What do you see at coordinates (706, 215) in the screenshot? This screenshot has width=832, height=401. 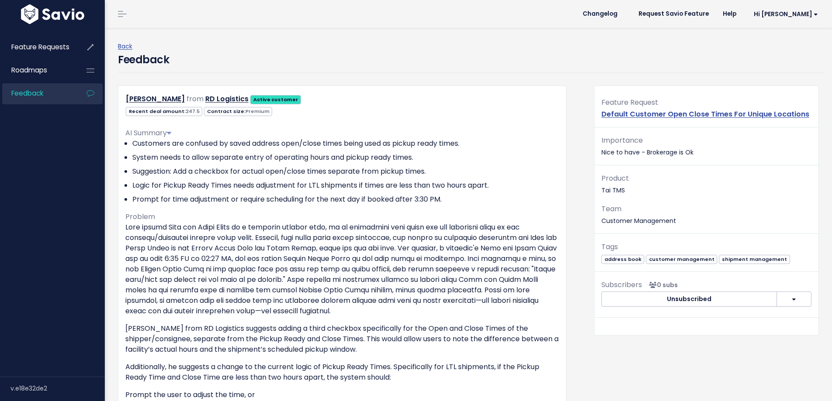 I see `p: Customer Management` at bounding box center [706, 215].